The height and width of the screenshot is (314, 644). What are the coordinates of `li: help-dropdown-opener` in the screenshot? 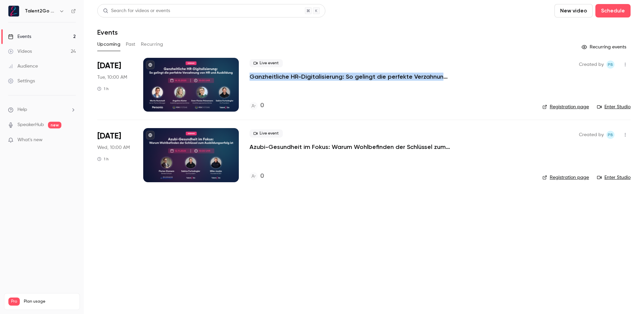 It's located at (42, 109).